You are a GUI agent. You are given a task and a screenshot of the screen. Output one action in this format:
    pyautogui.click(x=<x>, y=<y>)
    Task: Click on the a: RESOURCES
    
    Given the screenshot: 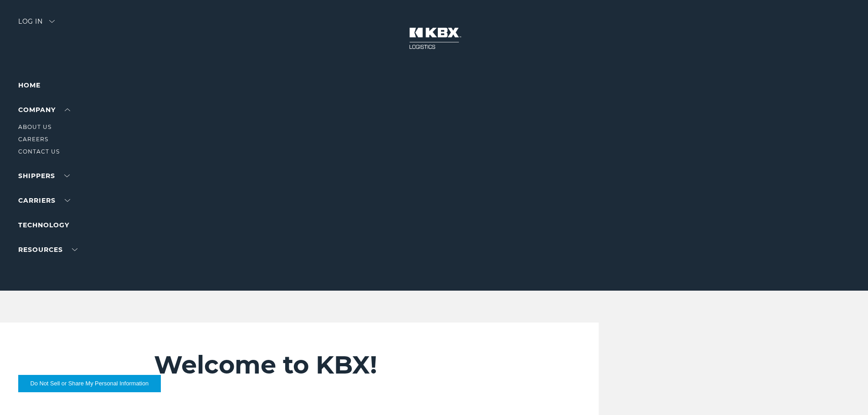 What is the action you would take?
    pyautogui.click(x=48, y=250)
    